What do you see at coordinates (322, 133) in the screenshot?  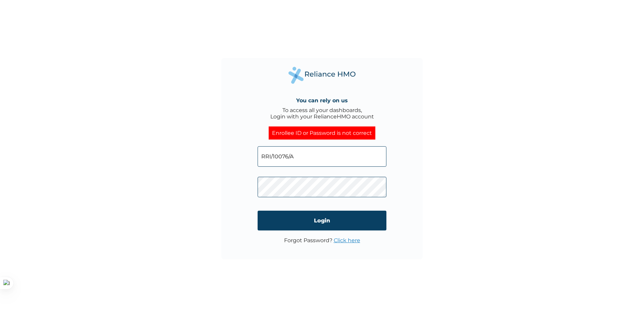 I see `div: Enrollee ID or Password is not correct` at bounding box center [322, 133].